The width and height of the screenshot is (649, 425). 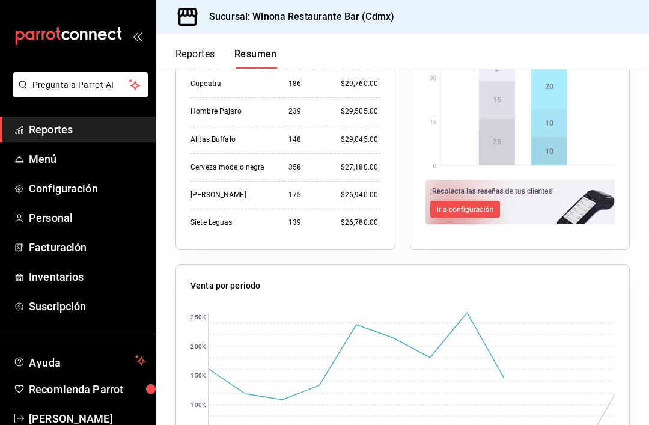 I want to click on text: 100K, so click(x=198, y=404).